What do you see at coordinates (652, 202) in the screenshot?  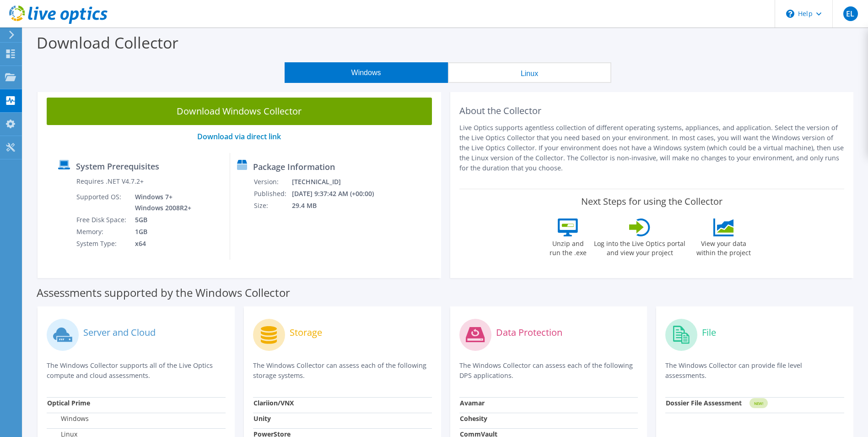 I see `label: Next Steps for using the Collector` at bounding box center [652, 202].